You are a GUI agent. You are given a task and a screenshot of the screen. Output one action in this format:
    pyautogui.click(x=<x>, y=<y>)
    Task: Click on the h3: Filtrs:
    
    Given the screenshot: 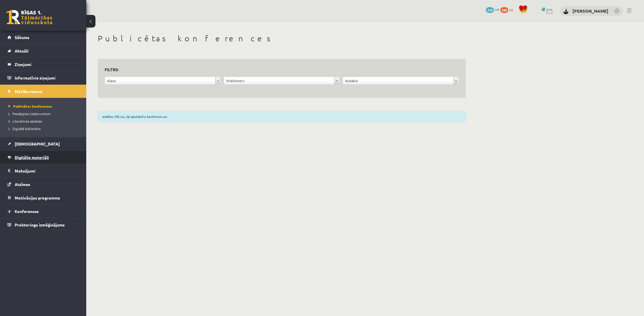 What is the action you would take?
    pyautogui.click(x=278, y=70)
    